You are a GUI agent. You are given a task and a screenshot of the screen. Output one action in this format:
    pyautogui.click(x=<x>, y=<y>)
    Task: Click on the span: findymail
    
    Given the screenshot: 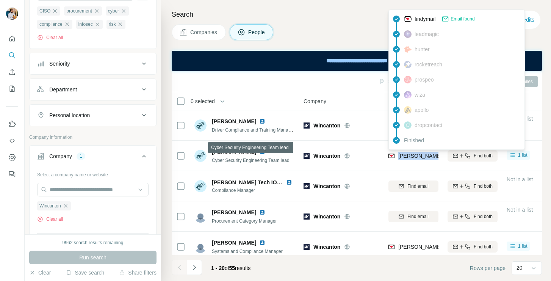 What is the action you would take?
    pyautogui.click(x=425, y=19)
    